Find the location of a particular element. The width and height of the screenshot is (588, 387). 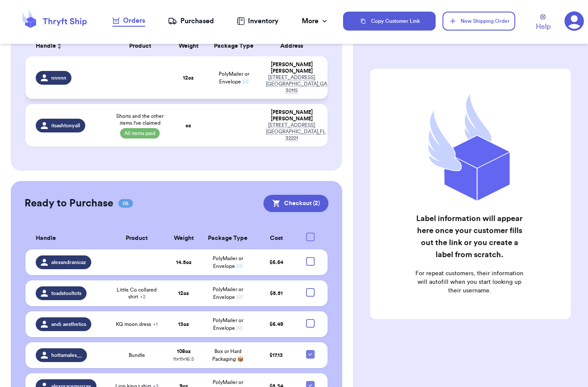

span: $ 5.51 is located at coordinates (276, 293).